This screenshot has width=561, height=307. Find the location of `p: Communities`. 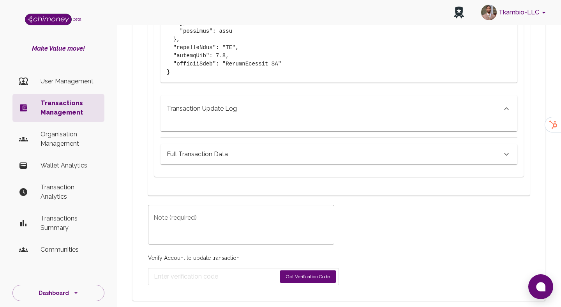

p: Communities is located at coordinates (69, 250).